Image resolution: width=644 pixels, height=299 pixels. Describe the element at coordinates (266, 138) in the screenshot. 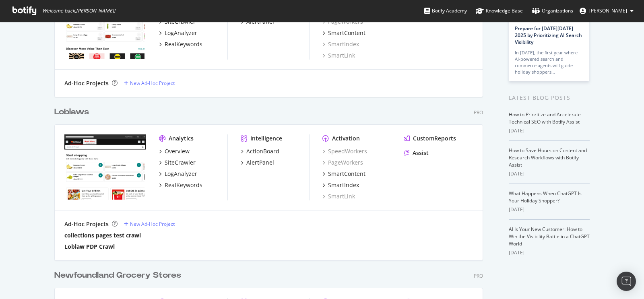

I see `div: Intelligence` at that location.